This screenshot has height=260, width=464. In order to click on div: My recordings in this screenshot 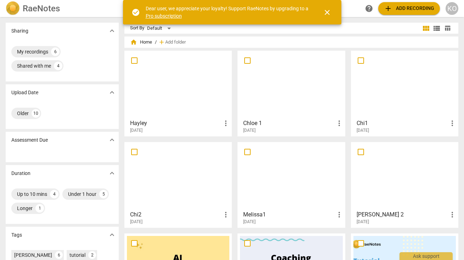, I will do `click(33, 52)`.